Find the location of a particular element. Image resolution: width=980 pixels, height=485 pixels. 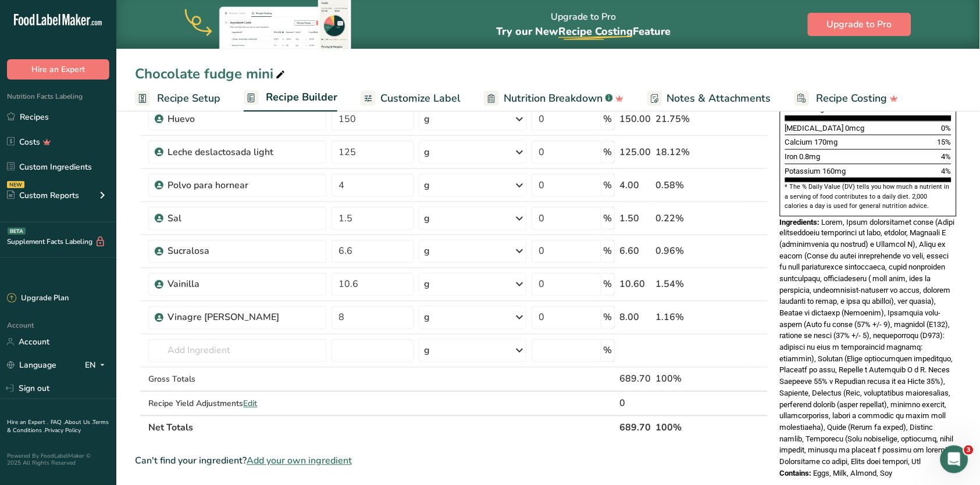

div: 4.00 is located at coordinates (635, 185).